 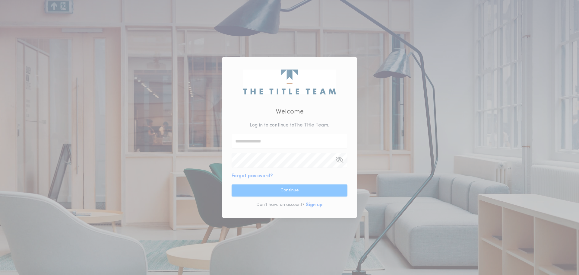 What do you see at coordinates (290, 112) in the screenshot?
I see `h2: Welcome` at bounding box center [290, 112].